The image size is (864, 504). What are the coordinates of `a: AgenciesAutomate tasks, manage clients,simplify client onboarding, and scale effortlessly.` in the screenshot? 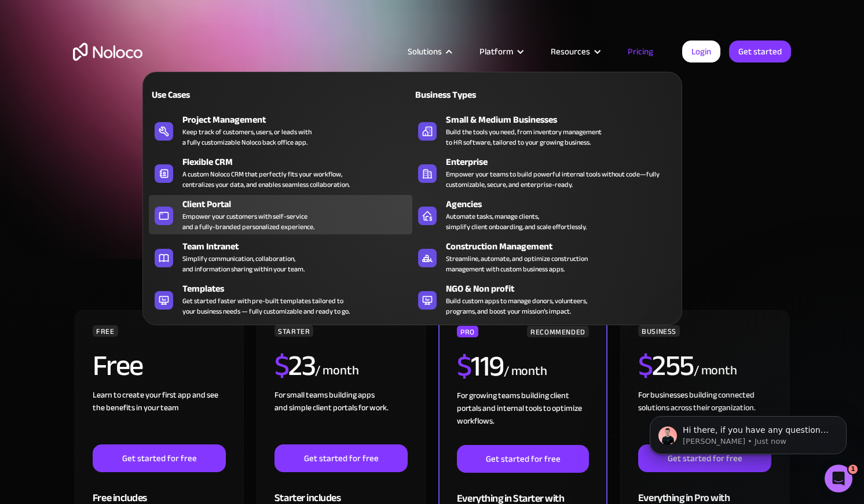 It's located at (543, 214).